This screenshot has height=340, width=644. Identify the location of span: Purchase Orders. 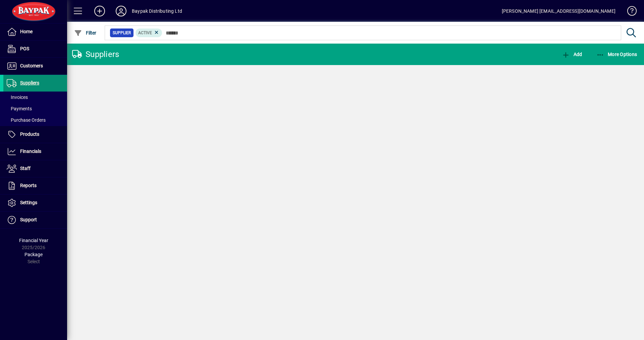
(26, 120).